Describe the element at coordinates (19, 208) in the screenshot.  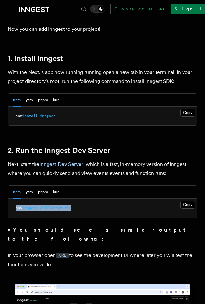
I see `span: npx` at that location.